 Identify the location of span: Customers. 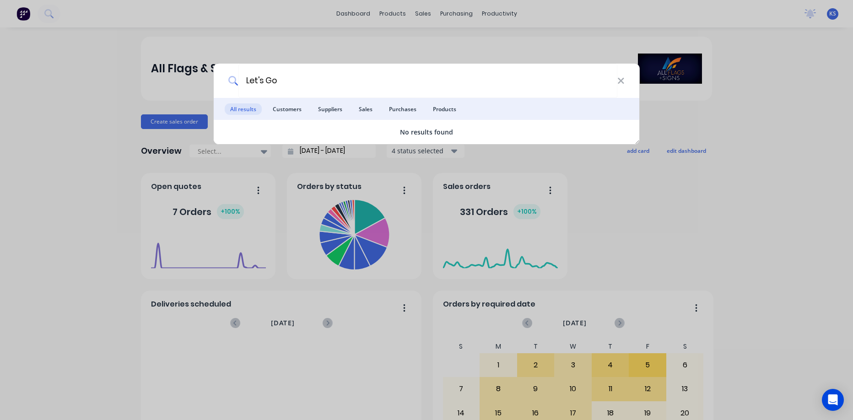
(287, 109).